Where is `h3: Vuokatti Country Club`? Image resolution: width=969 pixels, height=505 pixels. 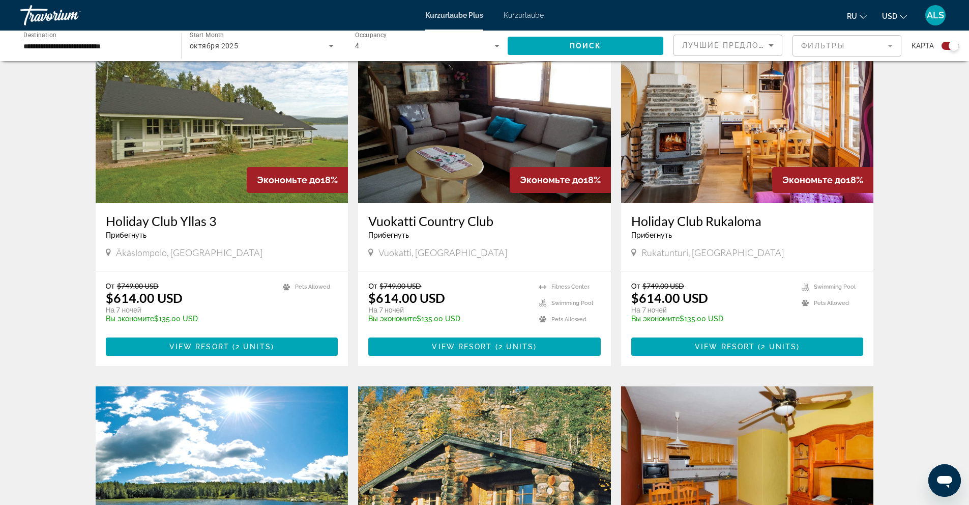
h3: Vuokatti Country Club is located at coordinates (484, 221).